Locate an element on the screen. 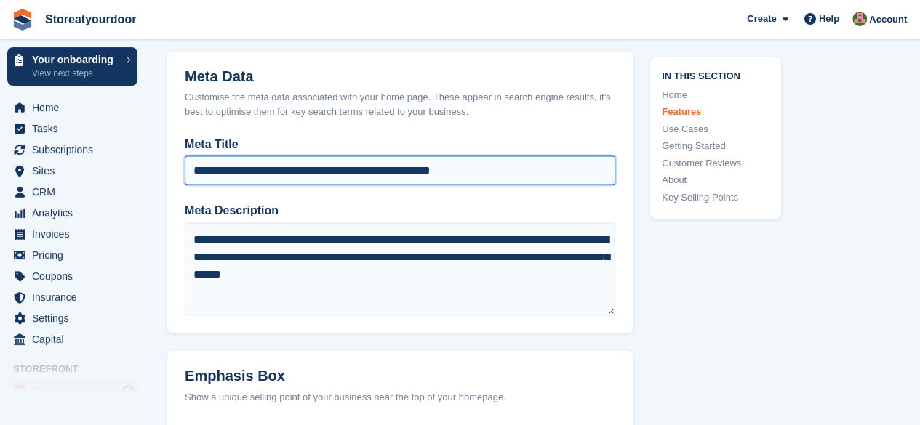 This screenshot has width=920, height=425. div: Show a unique selling point of your business near the top of your homepage. is located at coordinates (400, 397).